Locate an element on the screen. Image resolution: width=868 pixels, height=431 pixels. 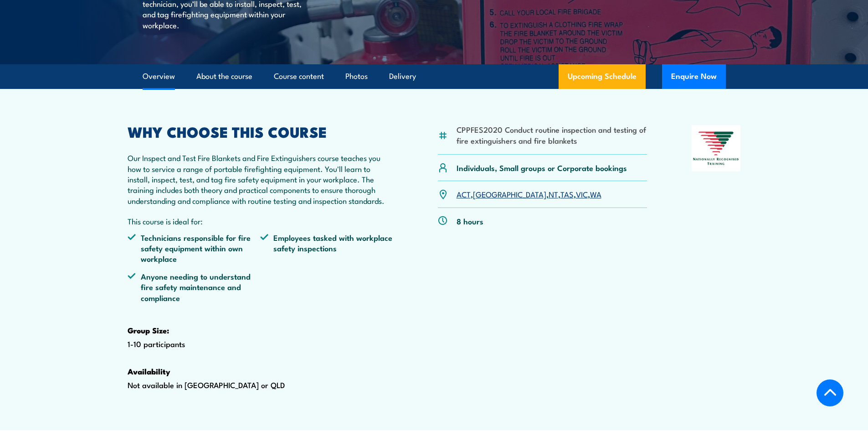
a: Overview is located at coordinates (158, 76).